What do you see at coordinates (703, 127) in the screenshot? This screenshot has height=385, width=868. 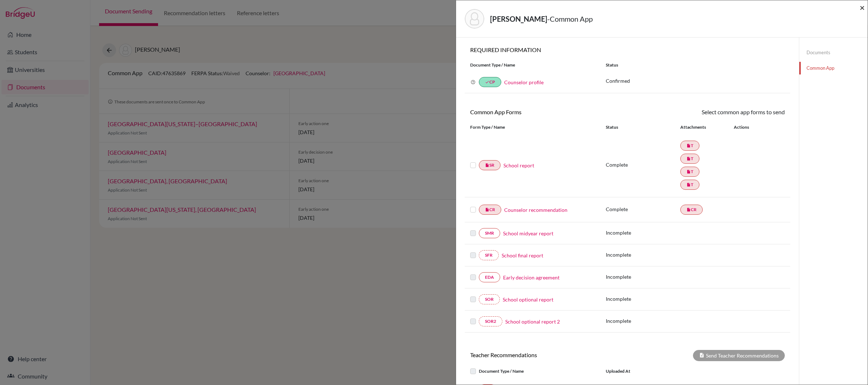 I see `div: Attachments` at bounding box center [703, 127].